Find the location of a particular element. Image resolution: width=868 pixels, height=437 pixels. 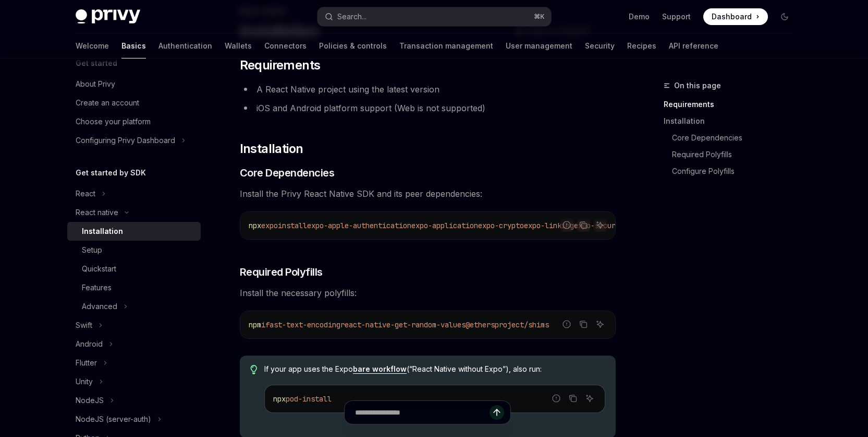

span: Dashboard is located at coordinates (731, 17).